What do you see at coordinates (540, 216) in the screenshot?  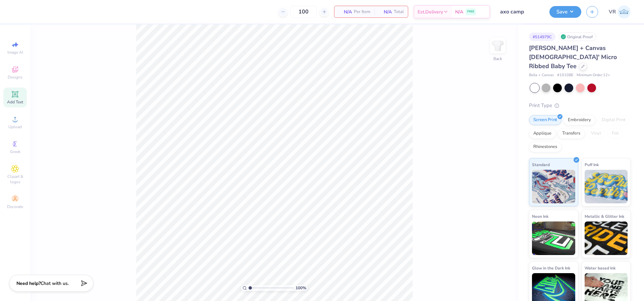 I see `span: Neon Ink` at bounding box center [540, 216].